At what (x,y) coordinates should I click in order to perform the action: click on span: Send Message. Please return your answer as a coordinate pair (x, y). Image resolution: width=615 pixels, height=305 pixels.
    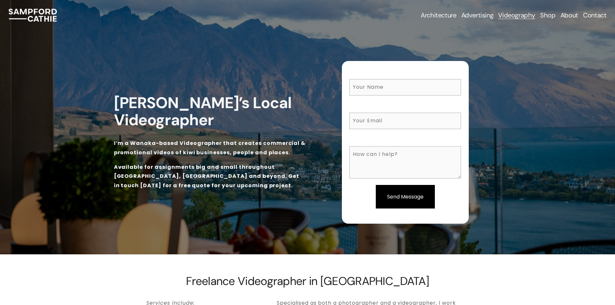
    Looking at the image, I should click on (405, 197).